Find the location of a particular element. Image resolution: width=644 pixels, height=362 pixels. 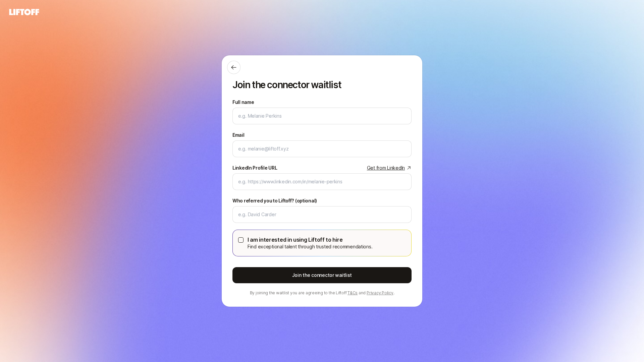

label: Full name is located at coordinates (243, 102).